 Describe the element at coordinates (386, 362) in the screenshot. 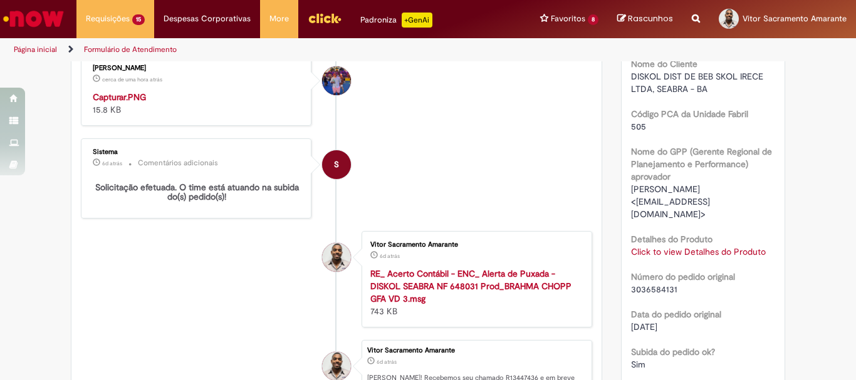

I see `time: 26/08/2025 10:29:07` at that location.